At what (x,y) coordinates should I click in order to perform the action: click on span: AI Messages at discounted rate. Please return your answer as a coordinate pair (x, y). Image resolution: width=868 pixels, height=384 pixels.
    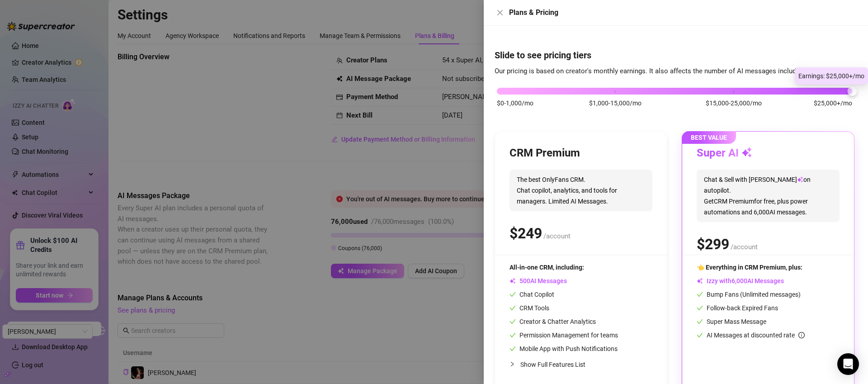
    Looking at the image, I should click on (756, 335).